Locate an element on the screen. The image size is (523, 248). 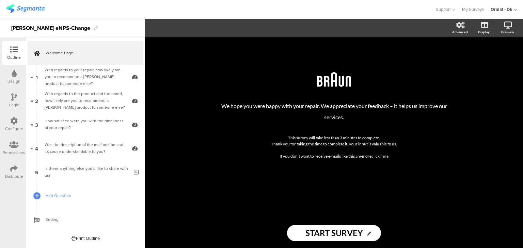
p: If you don't want to receive e-mails like this anymore is located at coordinates (334, 157).